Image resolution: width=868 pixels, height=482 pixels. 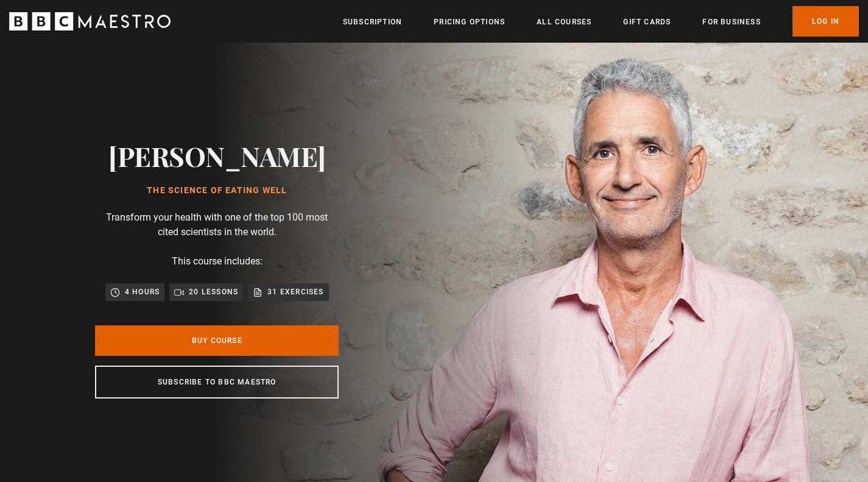 I want to click on nav: Primary, so click(x=601, y=21).